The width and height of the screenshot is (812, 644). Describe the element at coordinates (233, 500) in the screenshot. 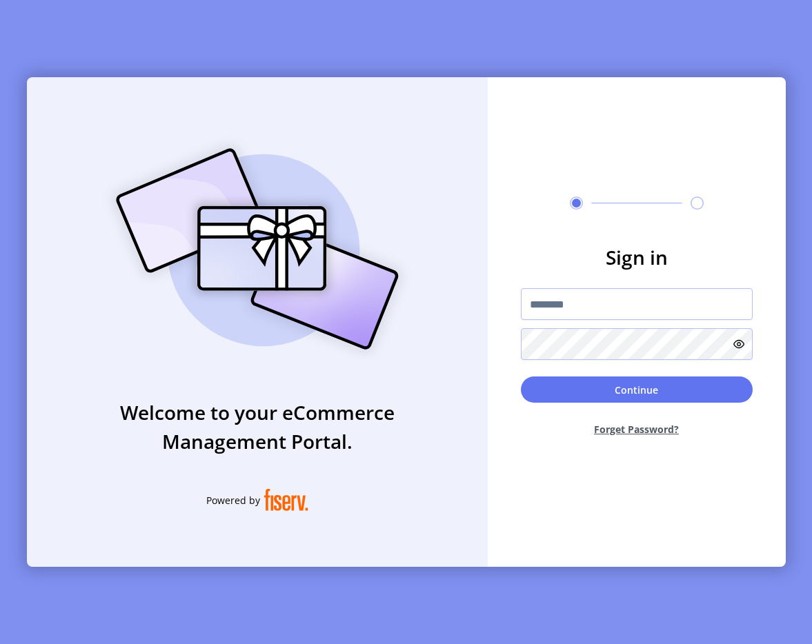

I see `span: Powered by` at that location.